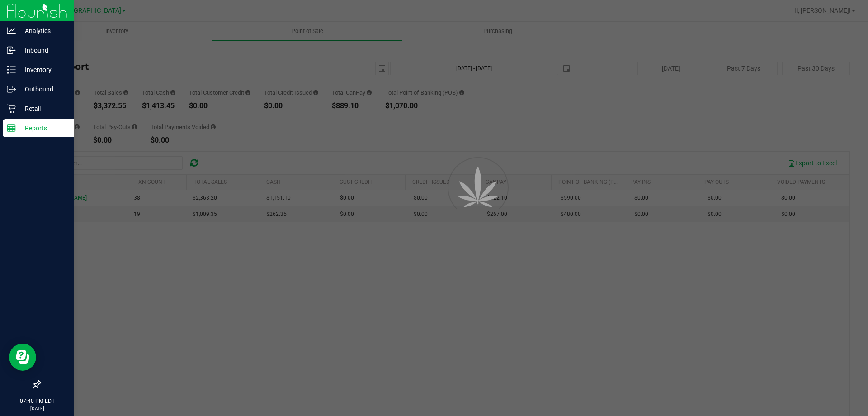 This screenshot has width=868, height=416. What do you see at coordinates (43, 70) in the screenshot?
I see `p: Inventory` at bounding box center [43, 70].